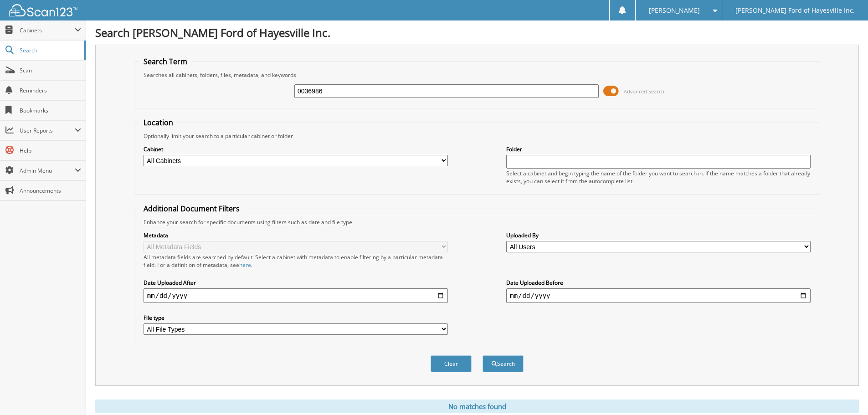 This screenshot has height=415, width=868. Describe the element at coordinates (477, 75) in the screenshot. I see `div: Searches all cabinets, folders, files, metadata, and keywords` at that location.